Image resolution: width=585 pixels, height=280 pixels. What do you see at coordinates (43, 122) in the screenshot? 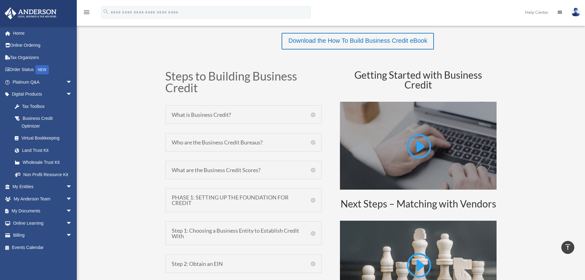
I see `a: Business Credit Optimizer` at bounding box center [43, 122].